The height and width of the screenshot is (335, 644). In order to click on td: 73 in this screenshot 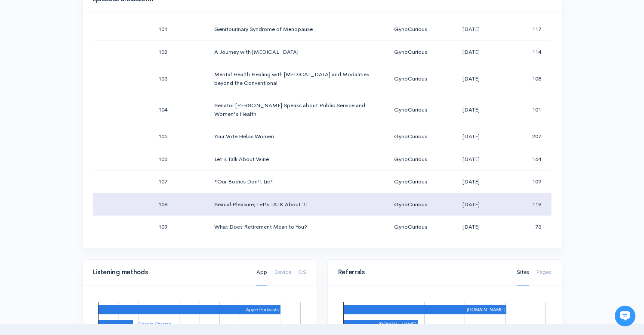, I will do `click(526, 227)`.